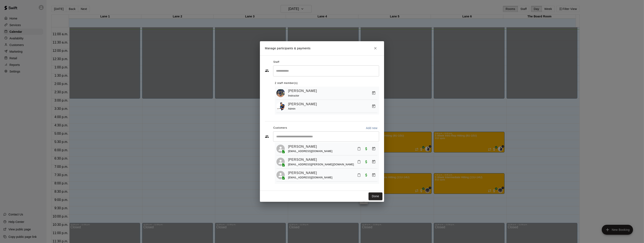 This screenshot has width=644, height=243. What do you see at coordinates (267, 71) in the screenshot?
I see `svg: Staff` at bounding box center [267, 71].